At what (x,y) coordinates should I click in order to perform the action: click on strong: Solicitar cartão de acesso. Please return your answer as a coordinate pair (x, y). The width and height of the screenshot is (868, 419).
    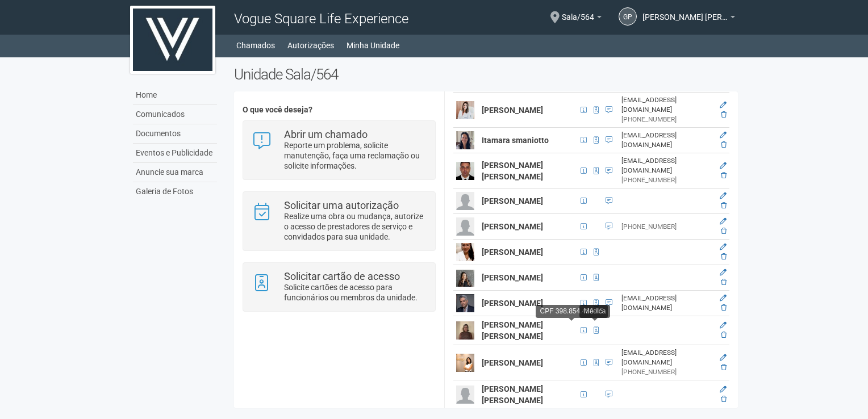
    Looking at the image, I should click on (342, 276).